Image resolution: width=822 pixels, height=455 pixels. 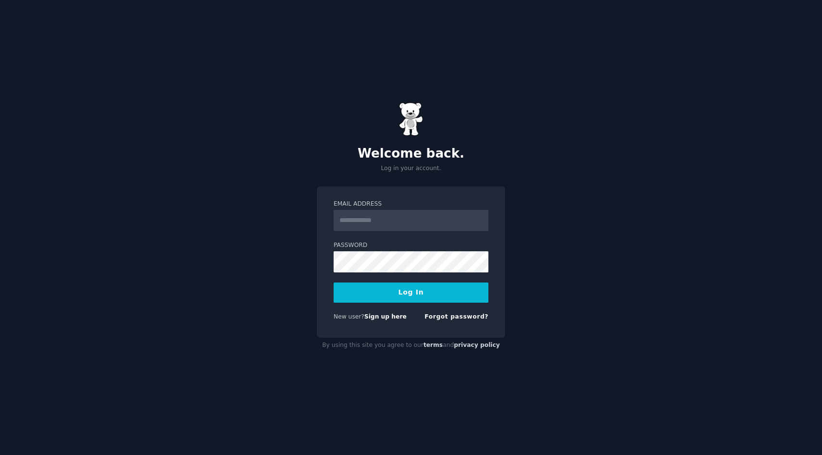 What do you see at coordinates (411, 293) in the screenshot?
I see `button: Log In` at bounding box center [411, 293].